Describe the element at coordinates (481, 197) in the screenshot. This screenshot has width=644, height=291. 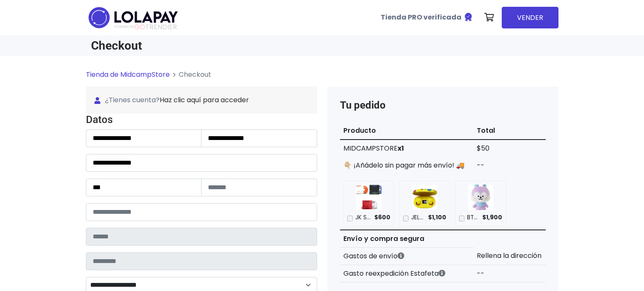
I see `img: BT21 INSIDE MANG HUG DOLL` at that location.